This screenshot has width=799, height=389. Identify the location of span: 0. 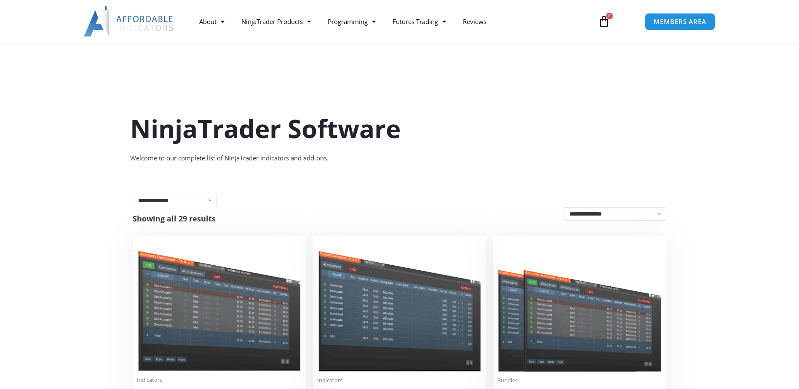
(610, 16).